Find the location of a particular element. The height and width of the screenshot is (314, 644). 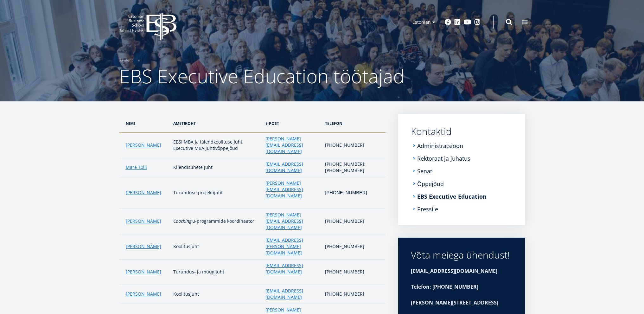

a: Youtube is located at coordinates (467, 22).